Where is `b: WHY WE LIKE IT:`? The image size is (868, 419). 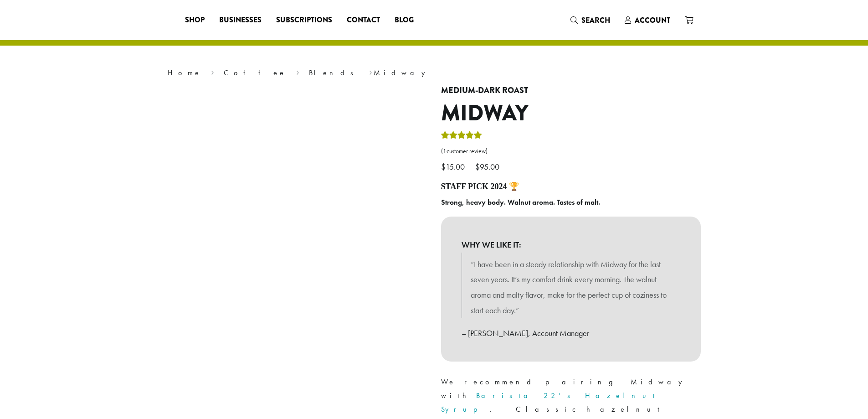 b: WHY WE LIKE IT: is located at coordinates (571, 245).